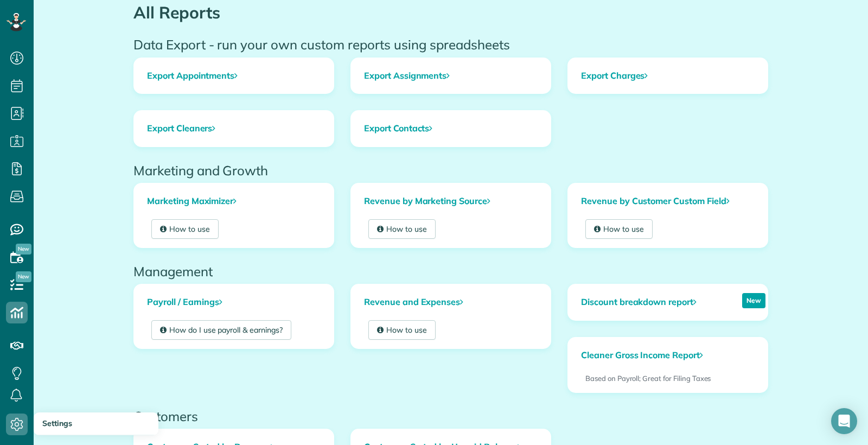 Image resolution: width=868 pixels, height=445 pixels. Describe the element at coordinates (234, 76) in the screenshot. I see `a: Export Appointments` at that location.